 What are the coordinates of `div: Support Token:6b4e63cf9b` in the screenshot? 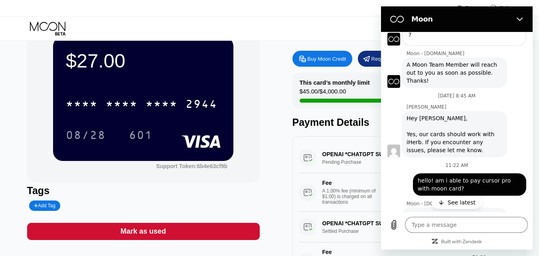 It's located at (191, 166).